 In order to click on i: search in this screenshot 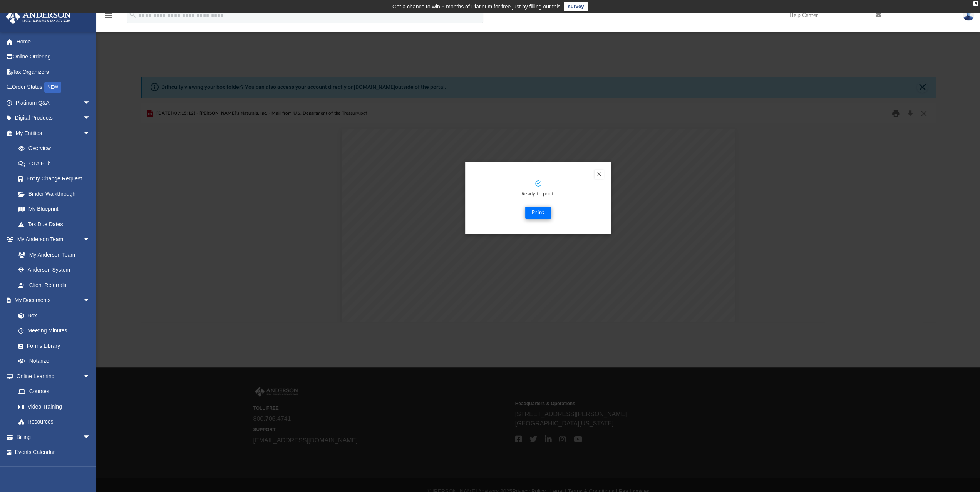, I will do `click(133, 14)`.